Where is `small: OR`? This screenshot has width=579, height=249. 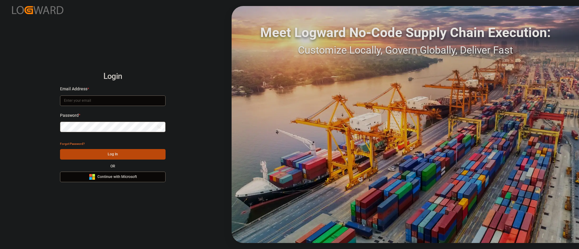
small: OR is located at coordinates (113, 166).